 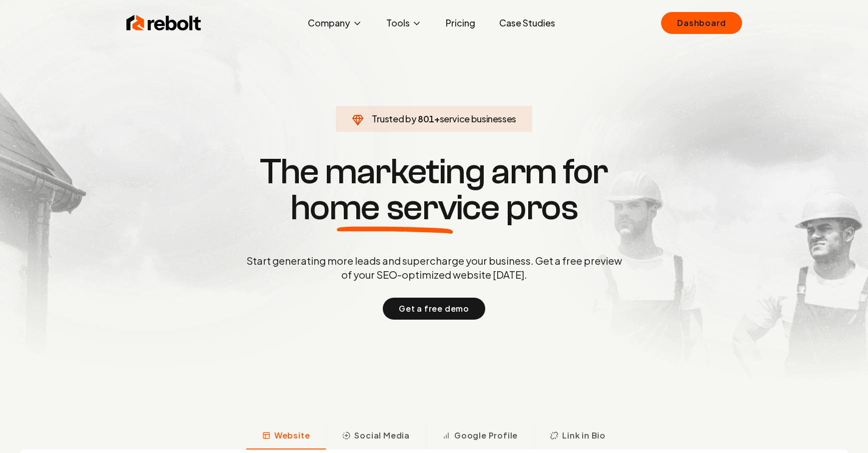 What do you see at coordinates (293, 436) in the screenshot?
I see `span: Website` at bounding box center [293, 436].